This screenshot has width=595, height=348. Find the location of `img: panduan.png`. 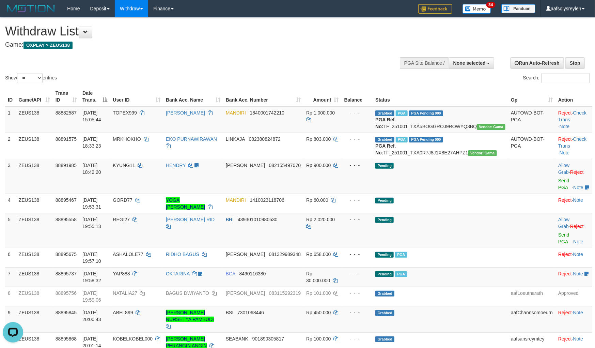

img: panduan.png is located at coordinates (518, 9).